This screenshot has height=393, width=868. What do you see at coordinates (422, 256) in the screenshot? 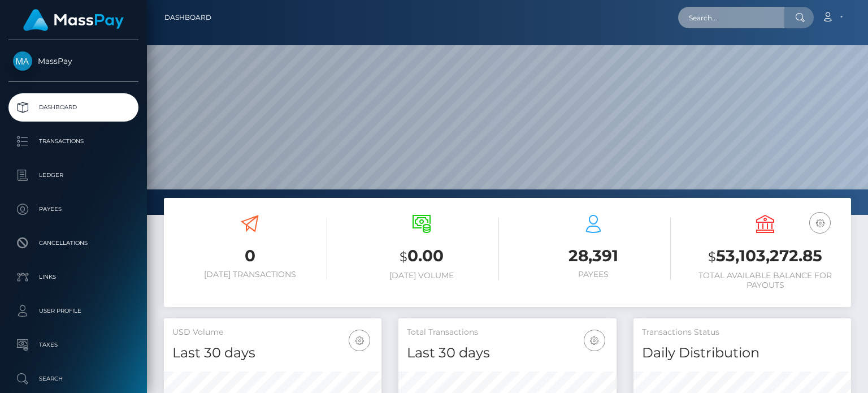
I see `h3: 0.00` at bounding box center [422, 256].